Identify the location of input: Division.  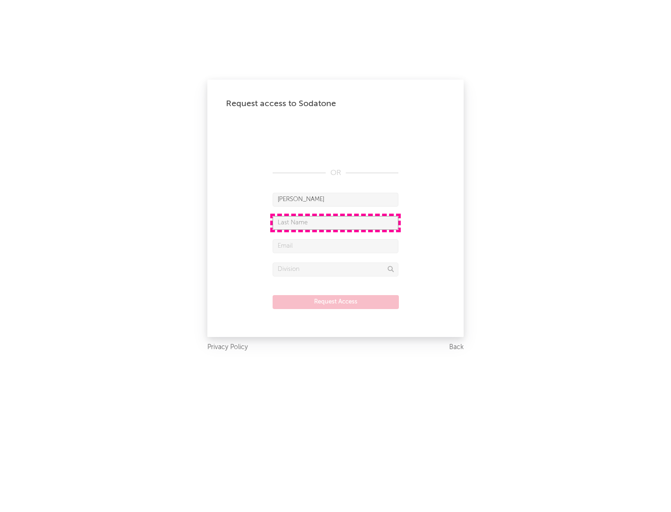
(335, 270).